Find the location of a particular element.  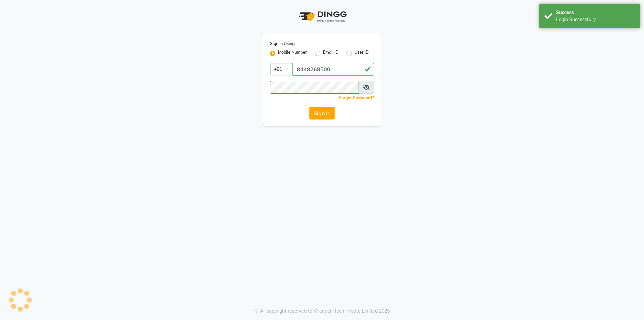

a: Forgot Password? is located at coordinates (356, 98).